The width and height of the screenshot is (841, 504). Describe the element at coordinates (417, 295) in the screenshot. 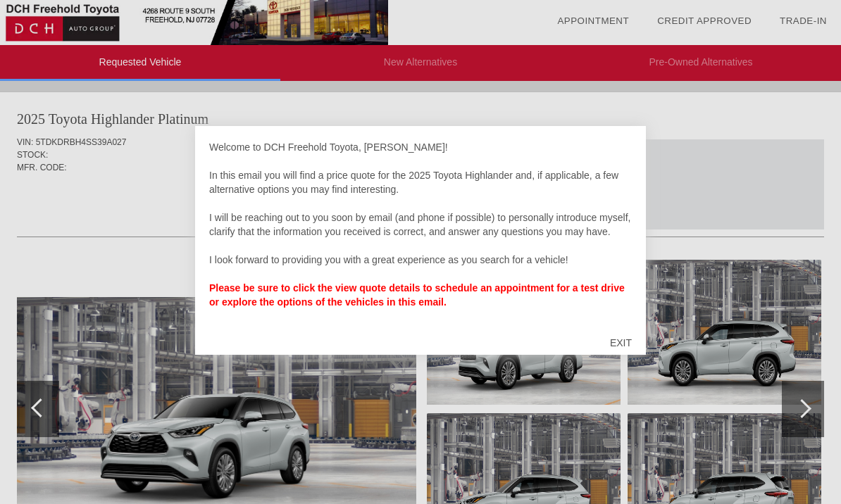

I see `strong: Please be sure to click the view quote details to schedule an appointment for a test drive or exp...` at that location.